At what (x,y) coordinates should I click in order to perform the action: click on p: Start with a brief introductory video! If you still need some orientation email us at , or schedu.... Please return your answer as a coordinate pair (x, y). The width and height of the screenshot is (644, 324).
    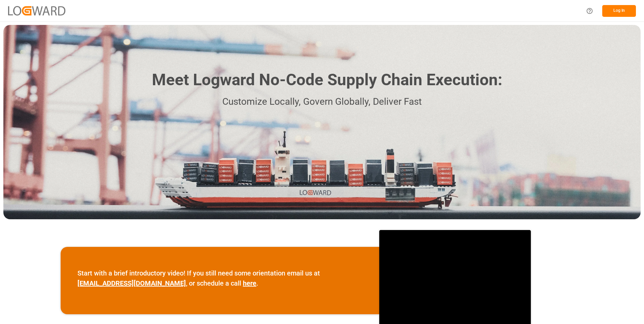
    Looking at the image, I should click on (220, 278).